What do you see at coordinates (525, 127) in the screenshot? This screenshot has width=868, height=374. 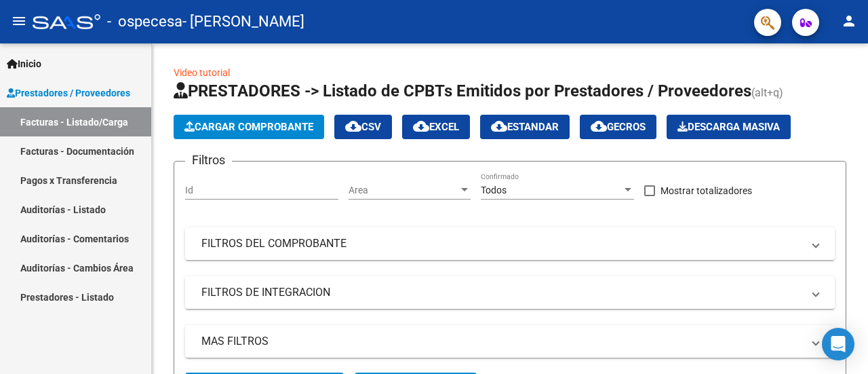 I see `button: Estandar` at bounding box center [525, 127].